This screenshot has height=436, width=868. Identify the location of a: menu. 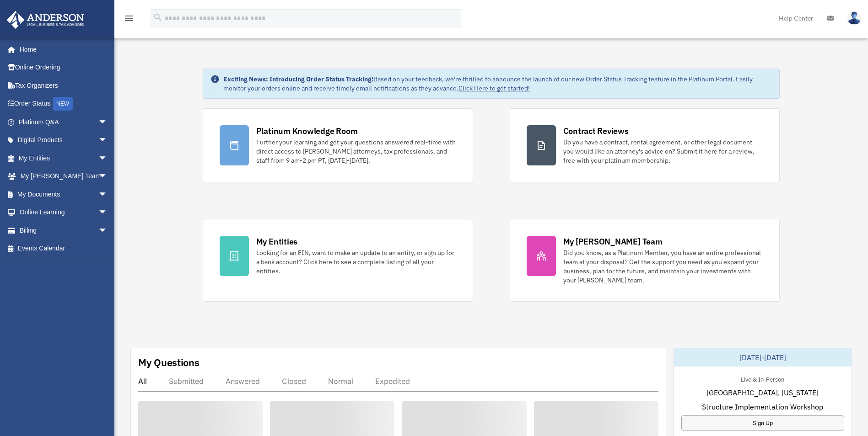
(129, 20).